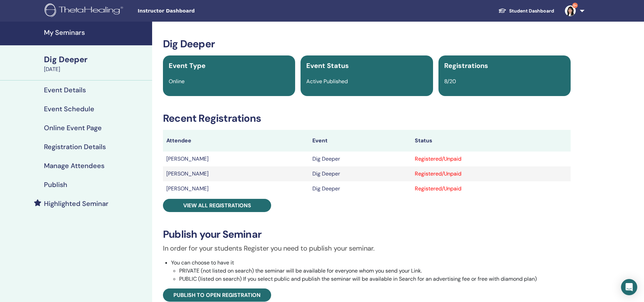 Image resolution: width=644 pixels, height=302 pixels. What do you see at coordinates (367, 44) in the screenshot?
I see `h3: Dig Deeper` at bounding box center [367, 44].